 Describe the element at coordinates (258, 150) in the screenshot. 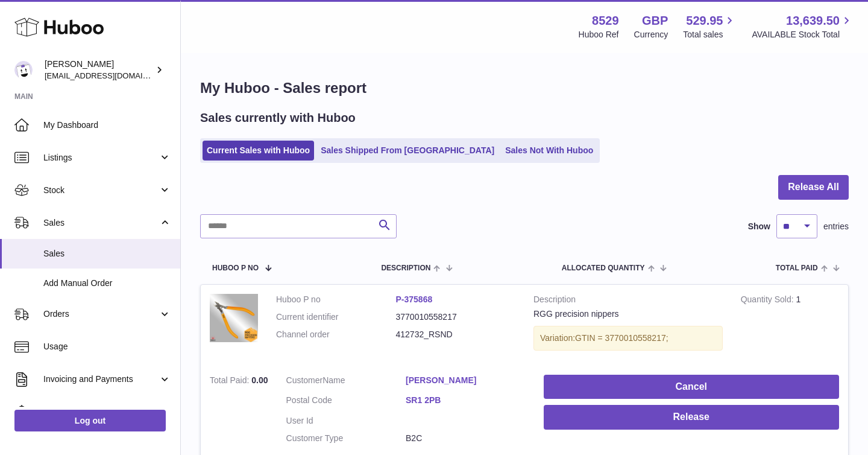

I see `a: Current Sales with Huboo` at that location.